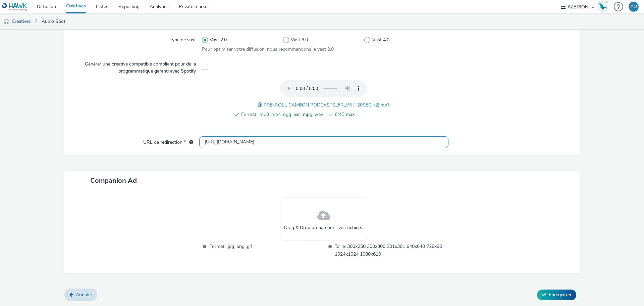 The width and height of the screenshot is (644, 306). Describe the element at coordinates (556, 294) in the screenshot. I see `button: Enregistrer` at that location.